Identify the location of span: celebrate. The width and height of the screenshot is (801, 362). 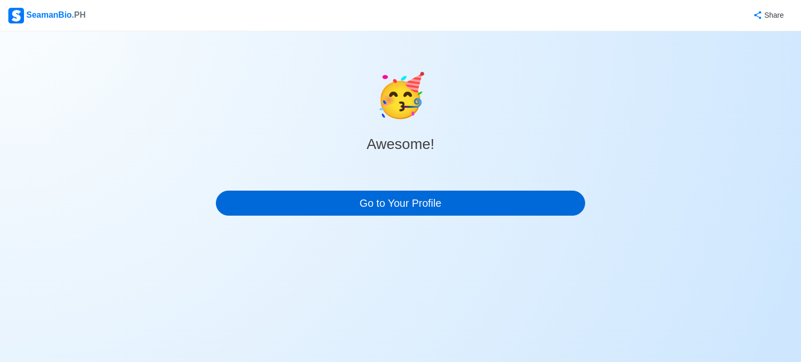
(400, 96).